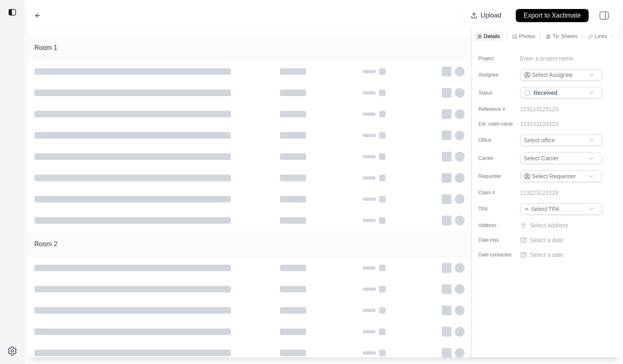  Describe the element at coordinates (499, 209) in the screenshot. I see `label: TPA` at that location.